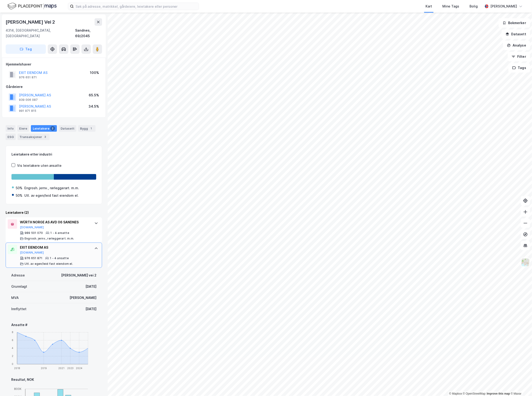 This screenshot has height=396, width=532. Describe the element at coordinates (498, 394) in the screenshot. I see `a: Improve this map` at that location.